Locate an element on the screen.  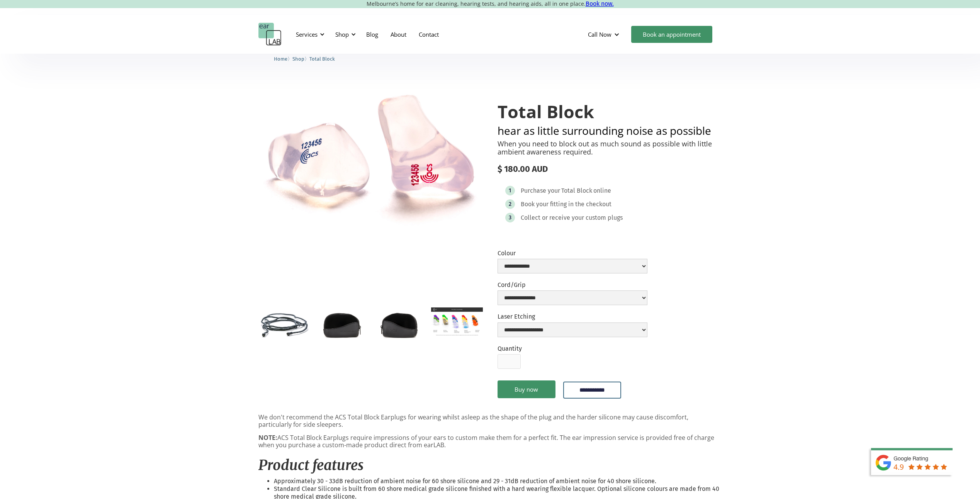
label: Quantity is located at coordinates (510, 348).